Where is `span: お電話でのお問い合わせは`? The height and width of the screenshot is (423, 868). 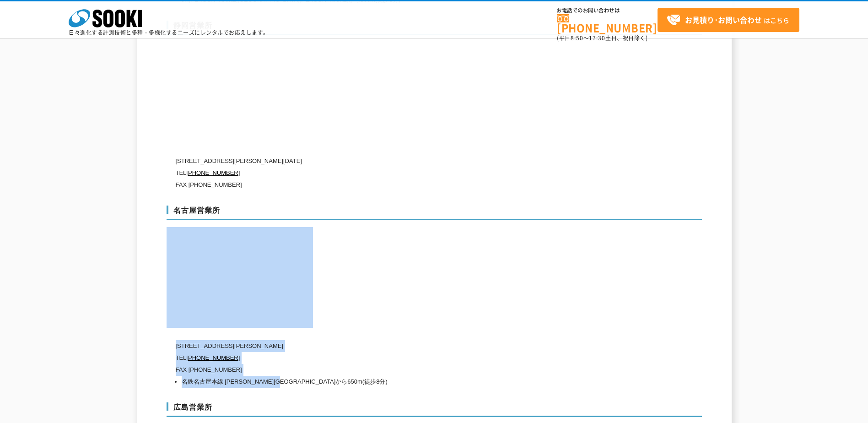
span: お電話でのお問い合わせは is located at coordinates (607, 11).